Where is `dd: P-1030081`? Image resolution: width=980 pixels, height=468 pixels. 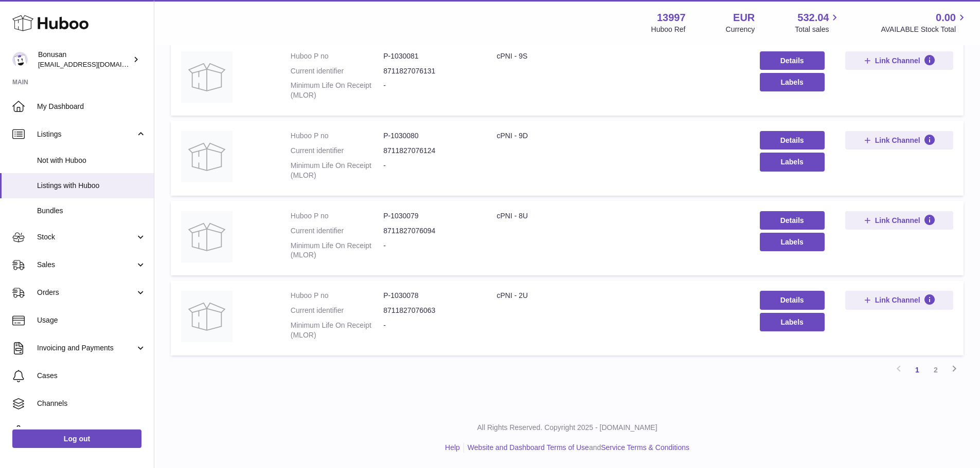
dd: P-1030081 is located at coordinates (429, 56).